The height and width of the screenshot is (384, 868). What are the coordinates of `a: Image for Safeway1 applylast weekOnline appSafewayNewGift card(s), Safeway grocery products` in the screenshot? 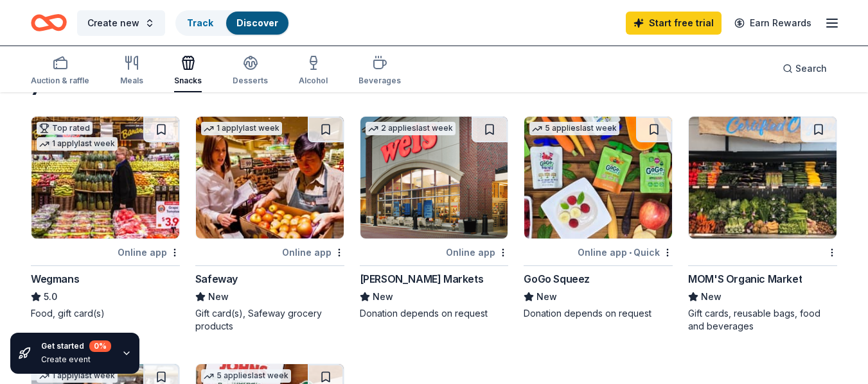 It's located at (269, 224).